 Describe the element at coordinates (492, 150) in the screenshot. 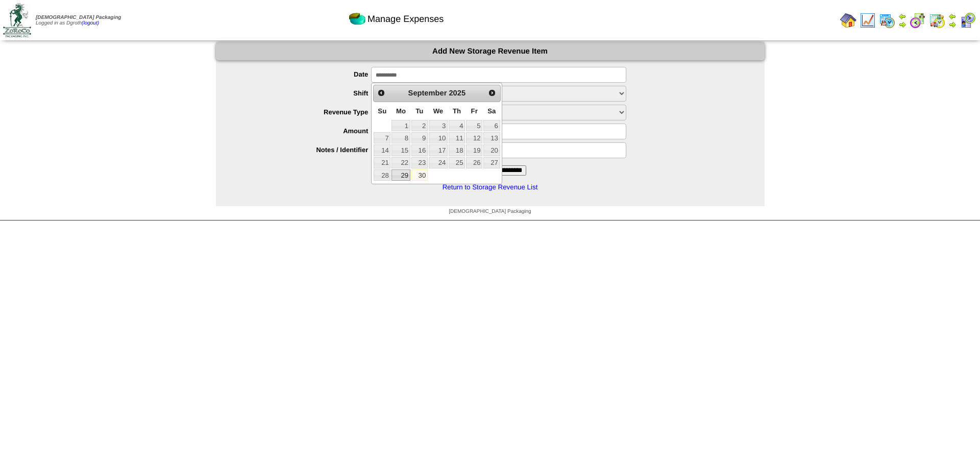

I see `a: 20` at that location.